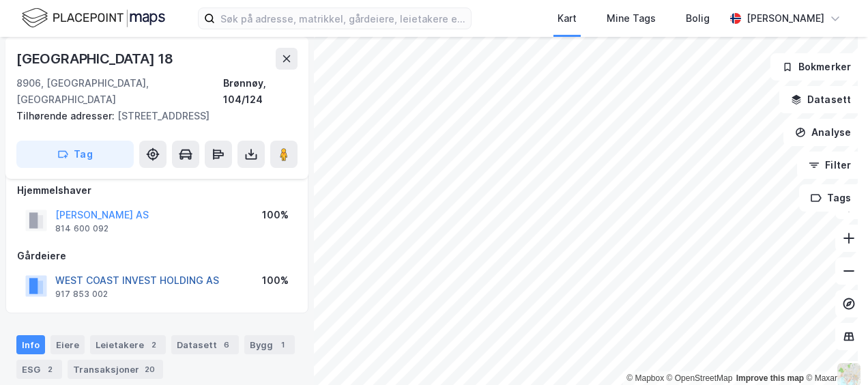  I want to click on div: 1, so click(282, 344).